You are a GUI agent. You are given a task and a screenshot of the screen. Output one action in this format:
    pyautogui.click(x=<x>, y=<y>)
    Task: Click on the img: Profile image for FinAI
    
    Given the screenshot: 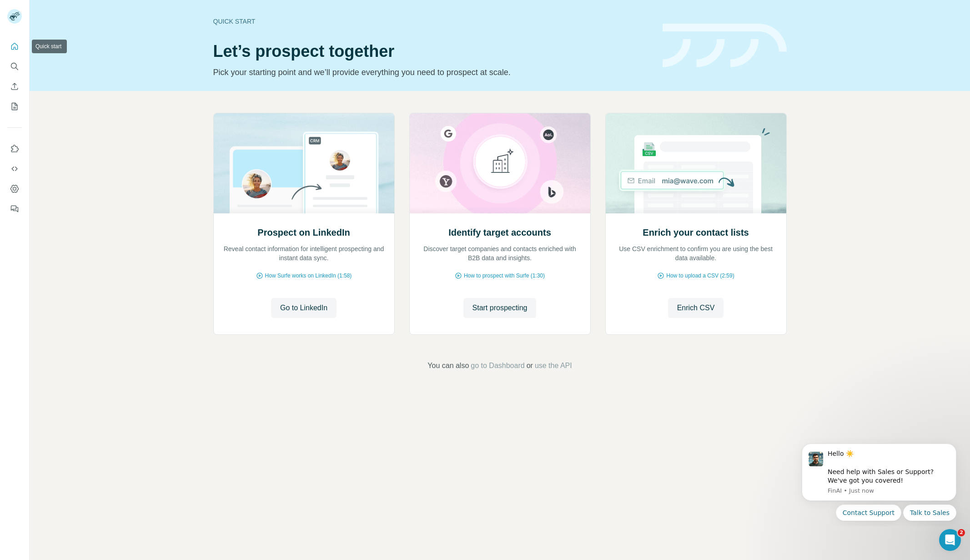 What is the action you would take?
    pyautogui.click(x=28, y=24)
    